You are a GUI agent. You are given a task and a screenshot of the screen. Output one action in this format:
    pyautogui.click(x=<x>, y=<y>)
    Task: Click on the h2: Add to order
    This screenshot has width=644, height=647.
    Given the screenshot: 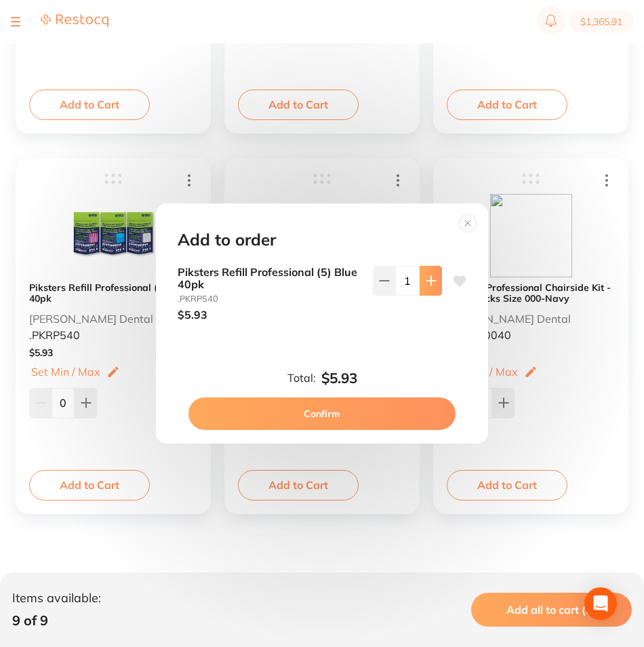 What is the action you would take?
    pyautogui.click(x=226, y=240)
    